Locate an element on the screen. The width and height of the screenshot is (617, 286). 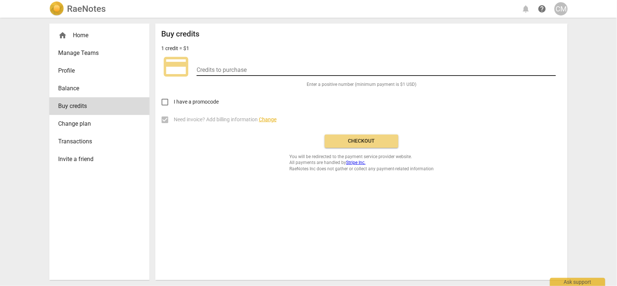
a: Transactions is located at coordinates (99, 141).